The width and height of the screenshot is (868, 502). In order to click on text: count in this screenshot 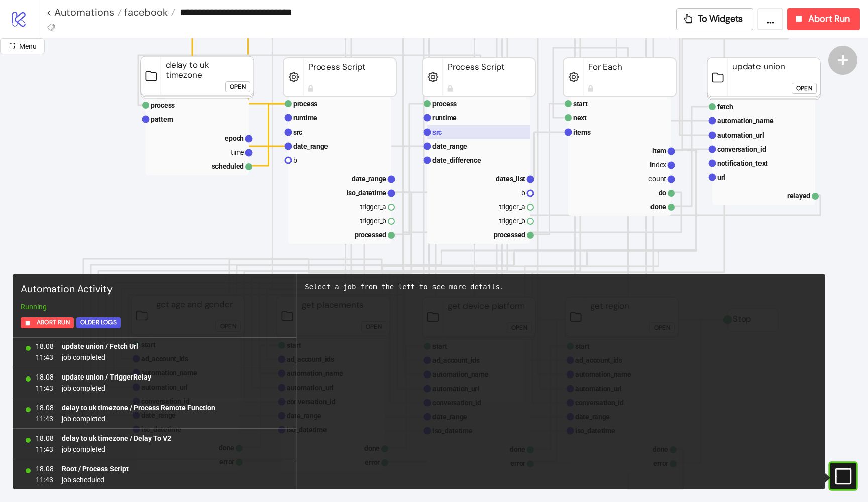, I will do `click(657, 178)`.